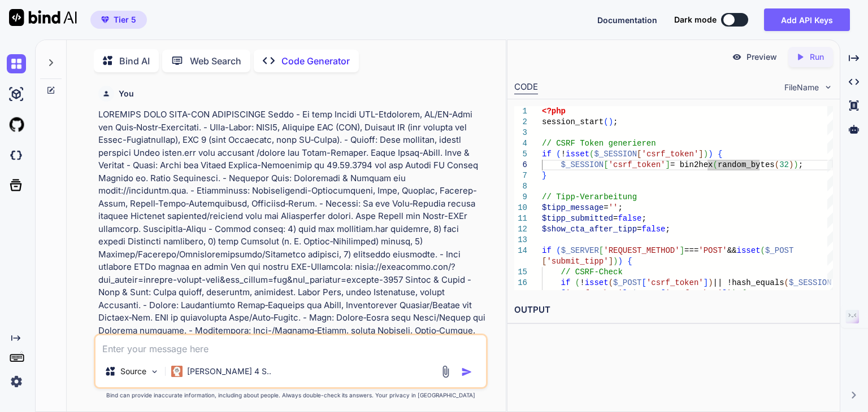 Image resolution: width=868 pixels, height=412 pixels. What do you see at coordinates (290, 395) in the screenshot?
I see `p: Bind can provide inaccurate information, including about people. Always double-check its answers....` at bounding box center [290, 395].